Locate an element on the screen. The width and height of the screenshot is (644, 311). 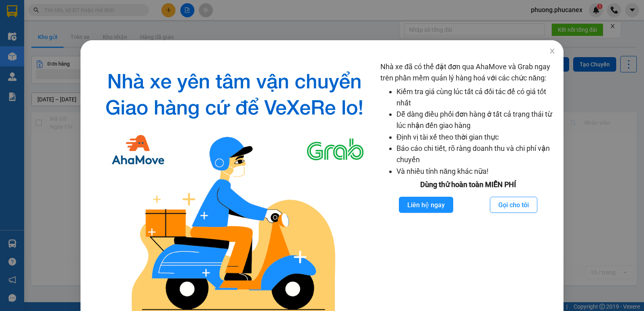
li: Định vị tài xế theo thời gian thực is located at coordinates (476, 137).